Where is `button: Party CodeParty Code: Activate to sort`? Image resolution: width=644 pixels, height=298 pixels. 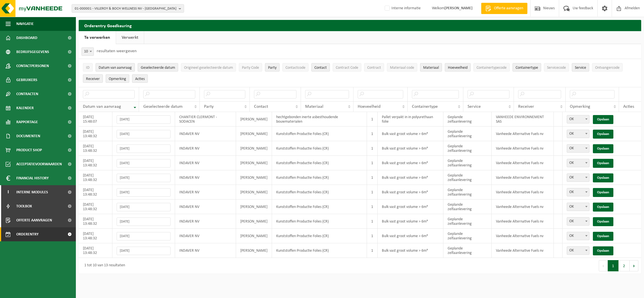
button: Party CodeParty Code: Activate to sort is located at coordinates (250, 68).